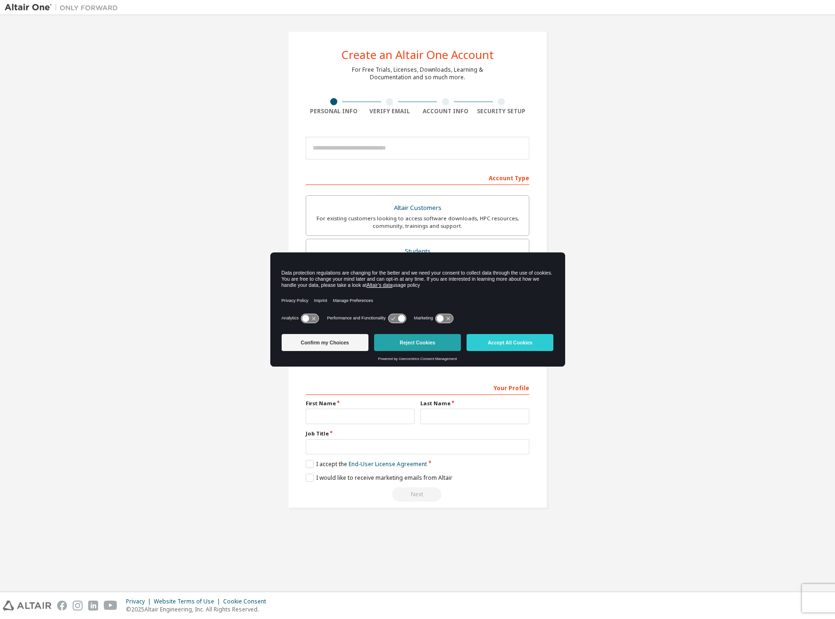 The width and height of the screenshot is (835, 619). What do you see at coordinates (445, 111) in the screenshot?
I see `div: Account Info` at bounding box center [445, 111].